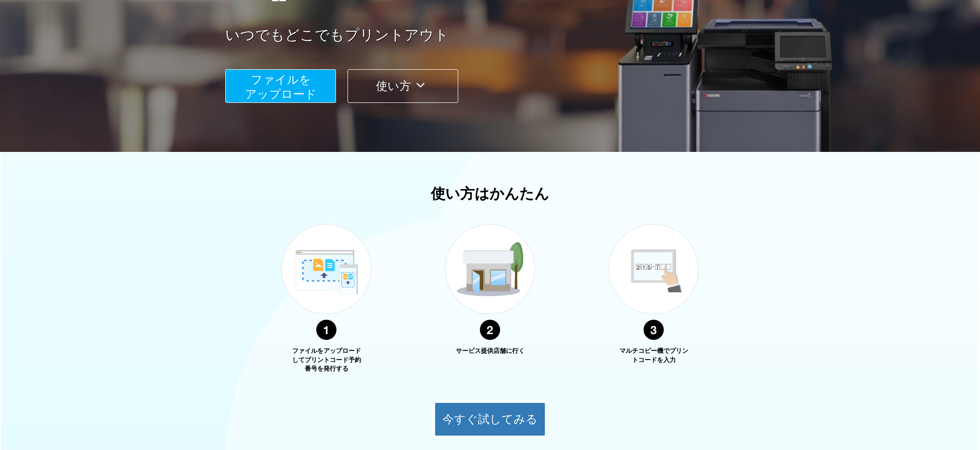 This screenshot has height=450, width=980. I want to click on button: ファイルを​​アップロード, so click(281, 86).